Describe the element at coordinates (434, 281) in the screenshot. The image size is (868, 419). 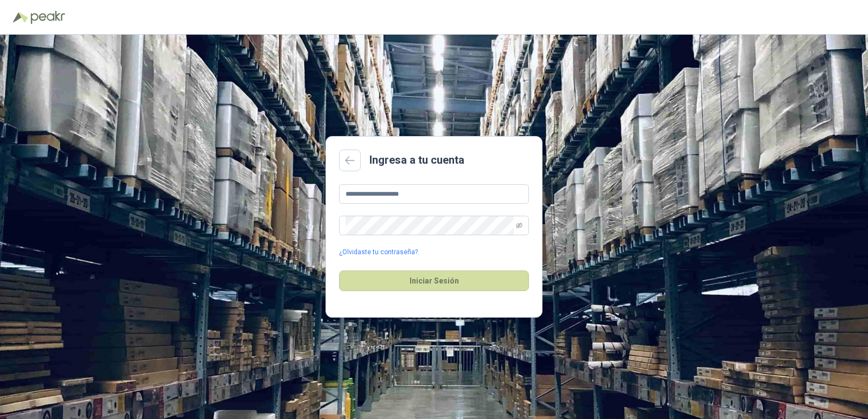
I see `button: Iniciar Sesión` at that location.